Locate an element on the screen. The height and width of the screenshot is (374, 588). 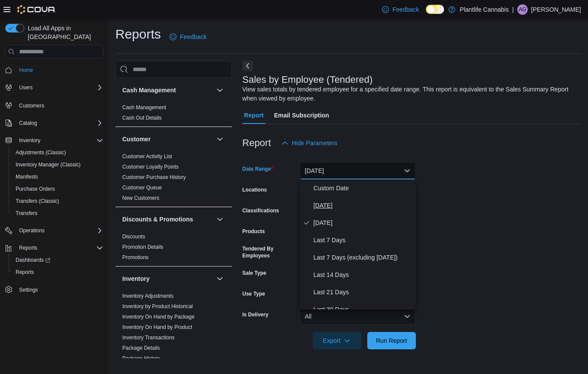
span: Promotions is located at coordinates (135, 258).